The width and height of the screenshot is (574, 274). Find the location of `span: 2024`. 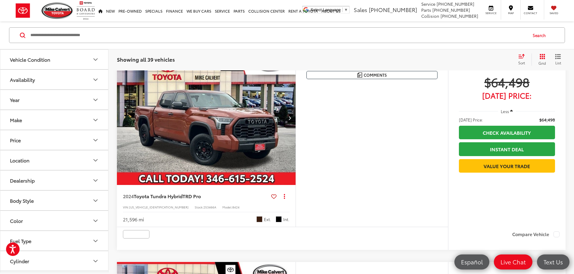

span: 2024 is located at coordinates (128, 200).